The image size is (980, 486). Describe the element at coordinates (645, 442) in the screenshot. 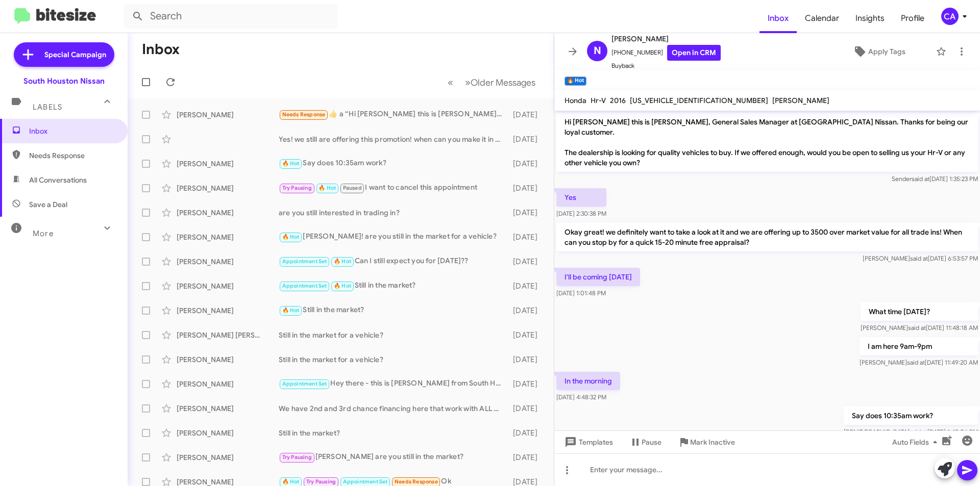

I see `button: Pause` at that location.